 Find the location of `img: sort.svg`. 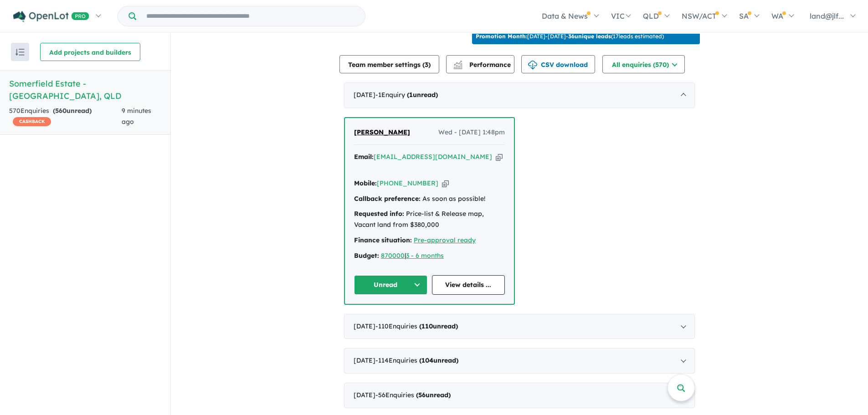

img: sort.svg is located at coordinates (20, 52).